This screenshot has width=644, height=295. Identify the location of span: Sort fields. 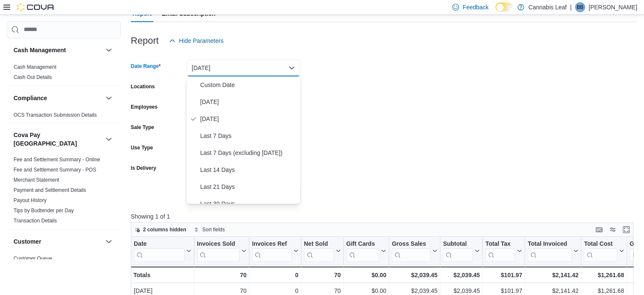
(214, 230).